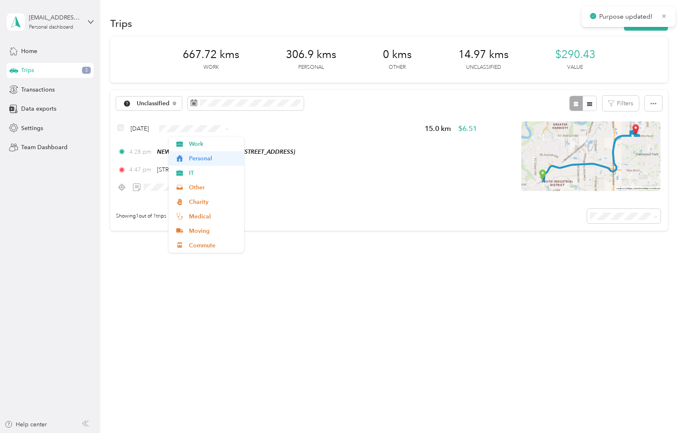 Image resolution: width=682 pixels, height=433 pixels. I want to click on span: Transactions, so click(38, 90).